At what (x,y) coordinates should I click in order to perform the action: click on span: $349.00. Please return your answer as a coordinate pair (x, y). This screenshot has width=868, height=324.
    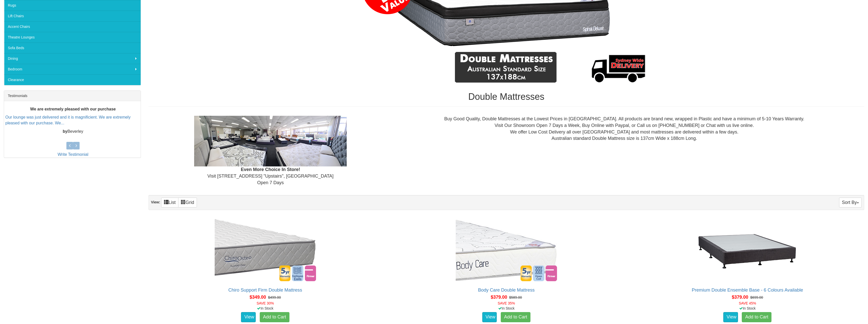
    Looking at the image, I should click on (258, 297).